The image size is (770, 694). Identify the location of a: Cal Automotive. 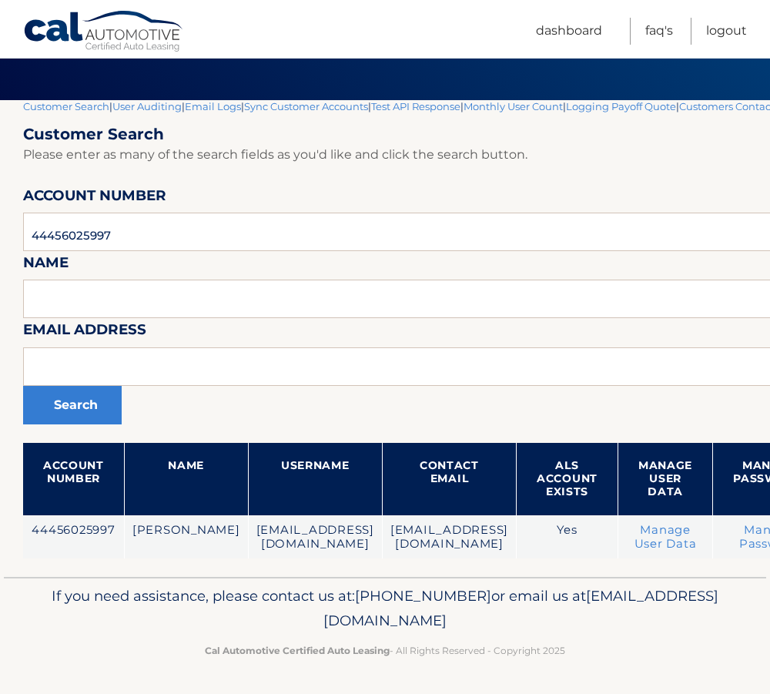
(104, 32).